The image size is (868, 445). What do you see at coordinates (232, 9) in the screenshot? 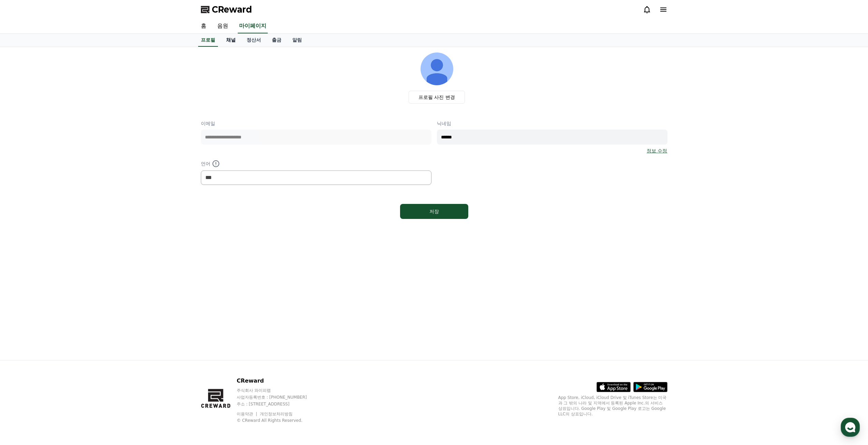
I see `span: CReward` at bounding box center [232, 9].